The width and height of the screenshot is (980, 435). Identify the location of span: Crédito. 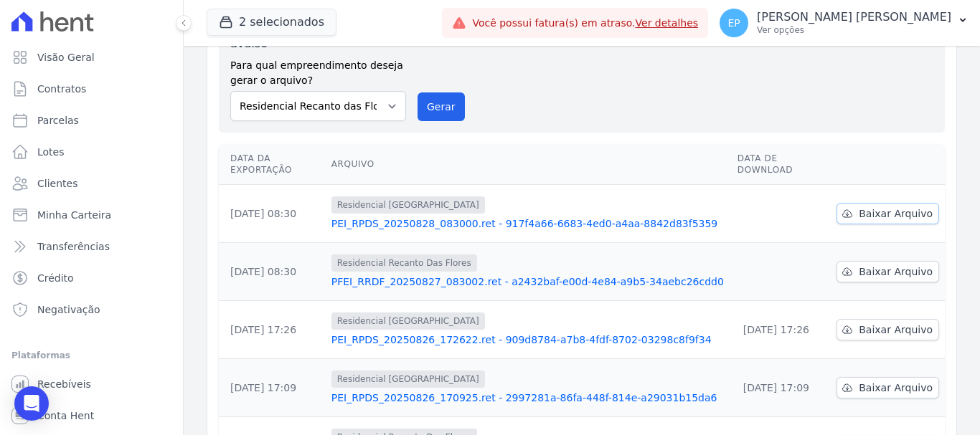
(55, 278).